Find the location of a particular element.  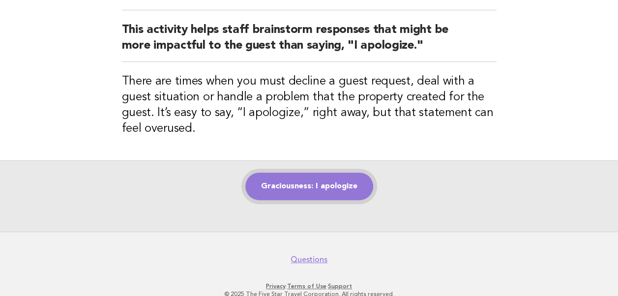

a: Support is located at coordinates (340, 286).